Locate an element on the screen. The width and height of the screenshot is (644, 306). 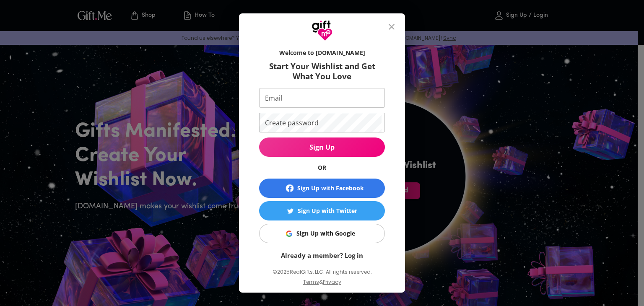
button: Sign Up with GoogleSign Up with Google is located at coordinates (322, 233).